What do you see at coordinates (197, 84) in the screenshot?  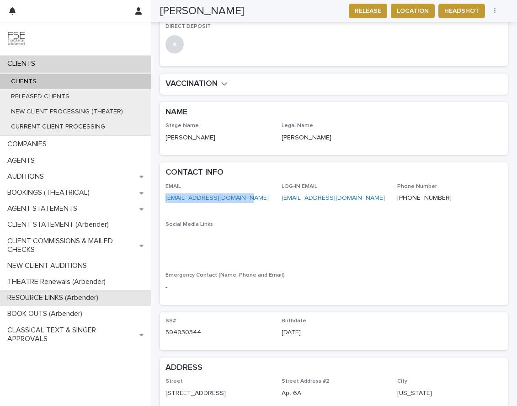 I see `button: VACCINATION` at bounding box center [197, 84].